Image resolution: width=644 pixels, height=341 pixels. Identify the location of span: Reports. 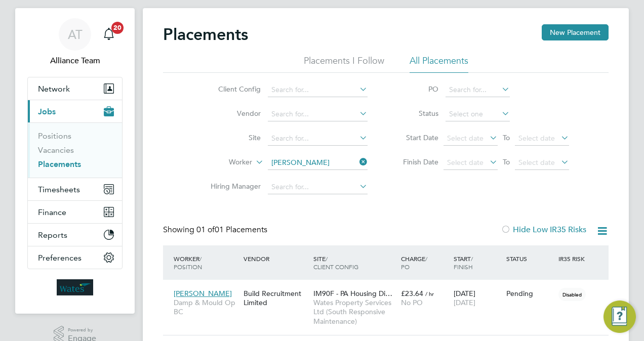
(52, 235).